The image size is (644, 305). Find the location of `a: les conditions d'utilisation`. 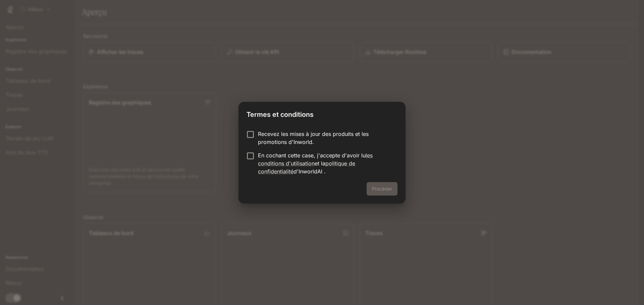

a: les conditions d'utilisation is located at coordinates (316, 159).